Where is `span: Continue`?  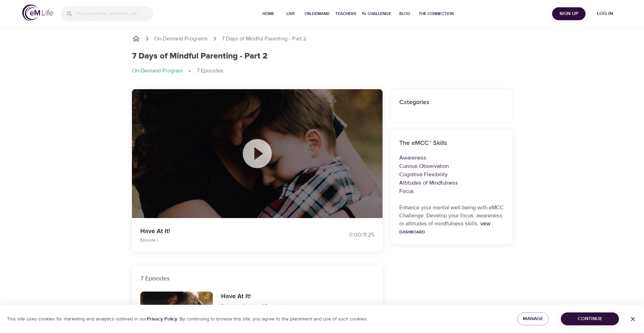
span: Continue is located at coordinates (590, 319).